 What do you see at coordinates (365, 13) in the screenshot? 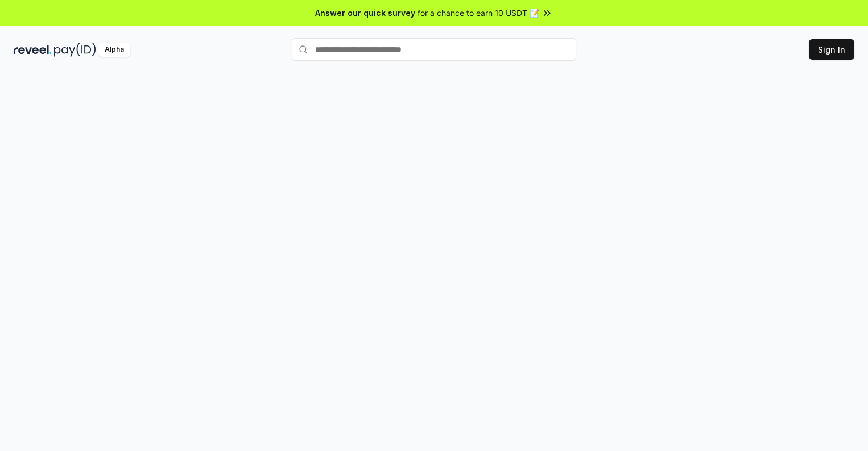
I see `span: Answer our quick survey` at bounding box center [365, 13].